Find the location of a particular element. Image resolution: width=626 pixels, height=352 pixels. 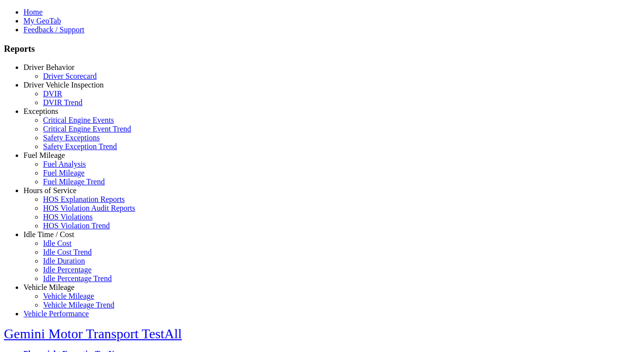

a: Feedback / Support is located at coordinates (54, 29).